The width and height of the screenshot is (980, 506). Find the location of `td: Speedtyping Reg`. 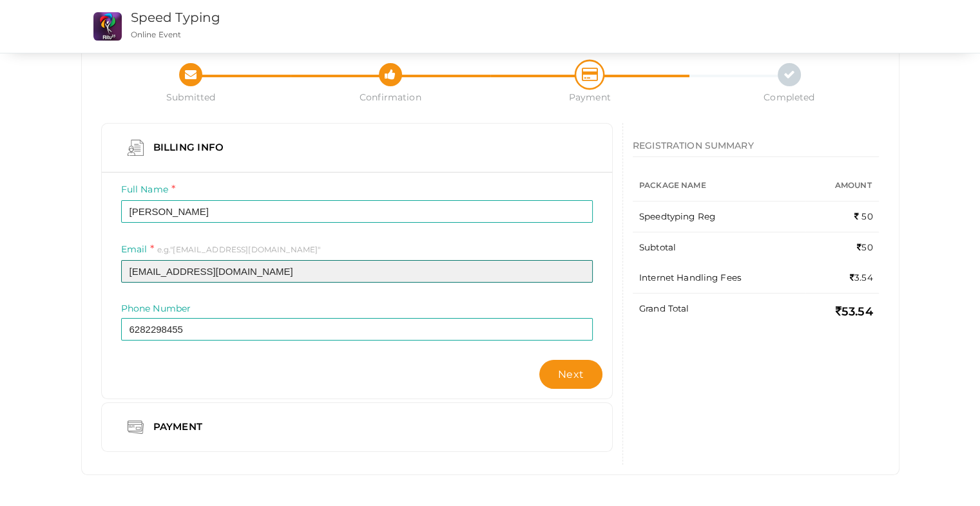

td: Speedtyping Reg is located at coordinates (719, 216).